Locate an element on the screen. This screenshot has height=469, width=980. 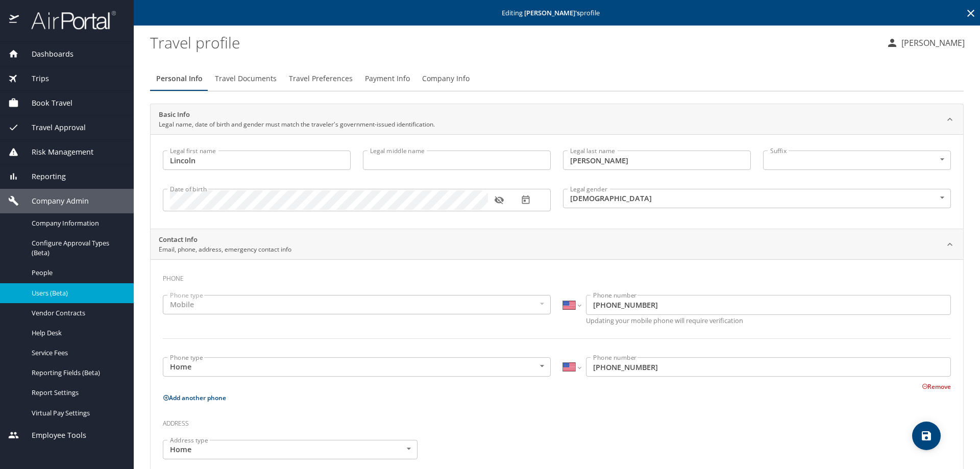
span: Company Info is located at coordinates (446, 78).